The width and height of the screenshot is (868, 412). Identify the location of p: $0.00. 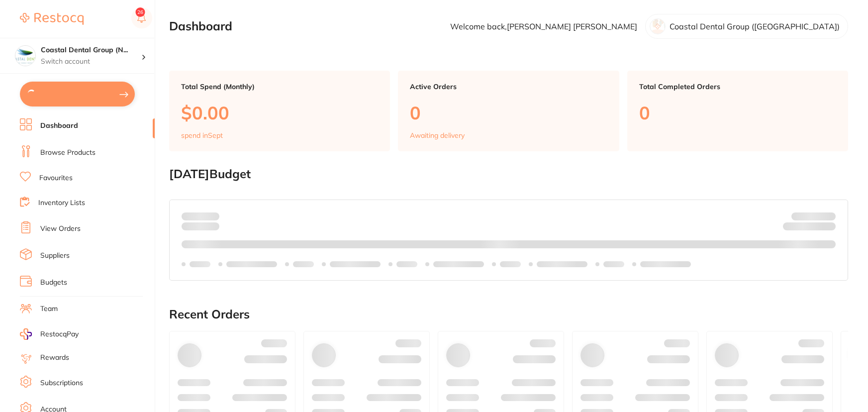
(280, 112).